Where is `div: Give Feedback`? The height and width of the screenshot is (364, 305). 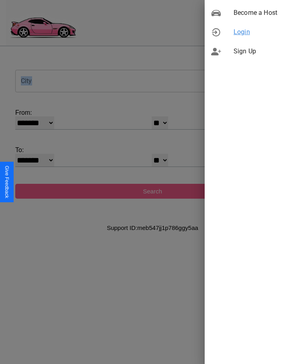
div: Give Feedback is located at coordinates (7, 182).